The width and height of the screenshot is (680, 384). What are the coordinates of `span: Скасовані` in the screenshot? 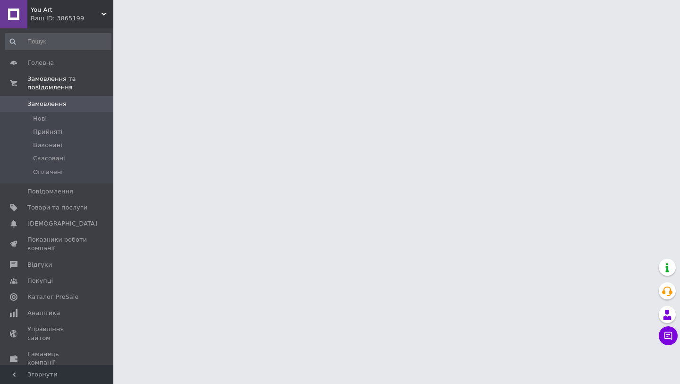 It's located at (49, 158).